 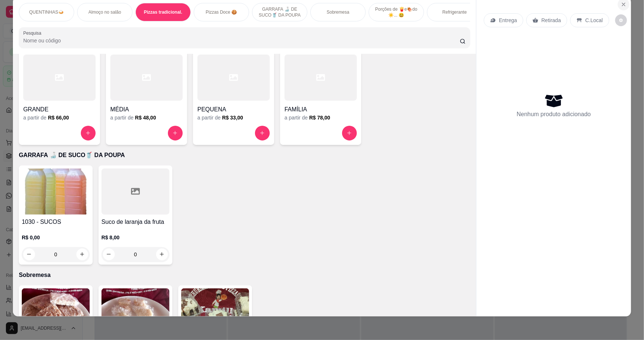 What do you see at coordinates (146, 110) in the screenshot?
I see `h4: MÉDIA` at bounding box center [146, 110].